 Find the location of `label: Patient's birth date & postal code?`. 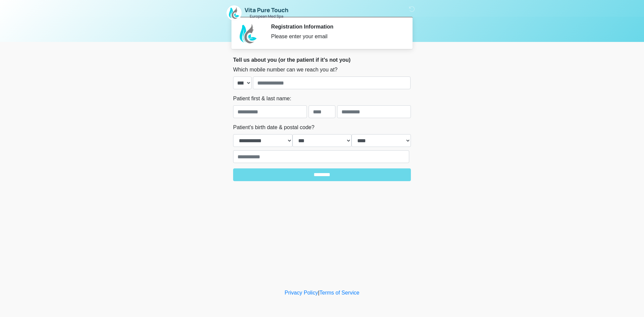

label: Patient's birth date & postal code? is located at coordinates (274, 128).